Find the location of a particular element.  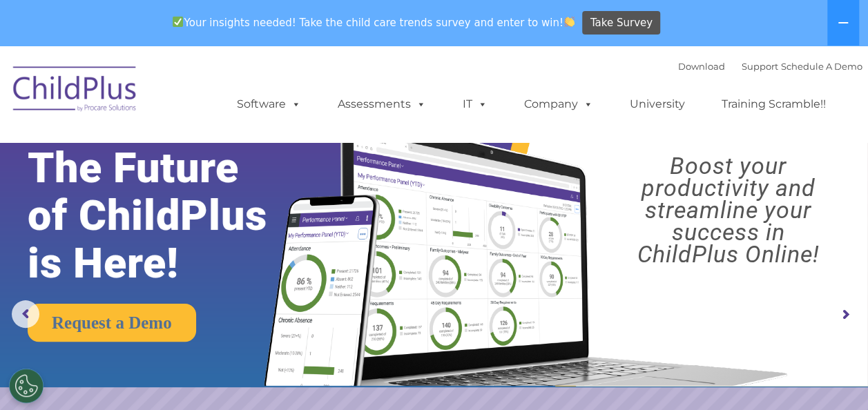

span: Last name is located at coordinates (213, 96).